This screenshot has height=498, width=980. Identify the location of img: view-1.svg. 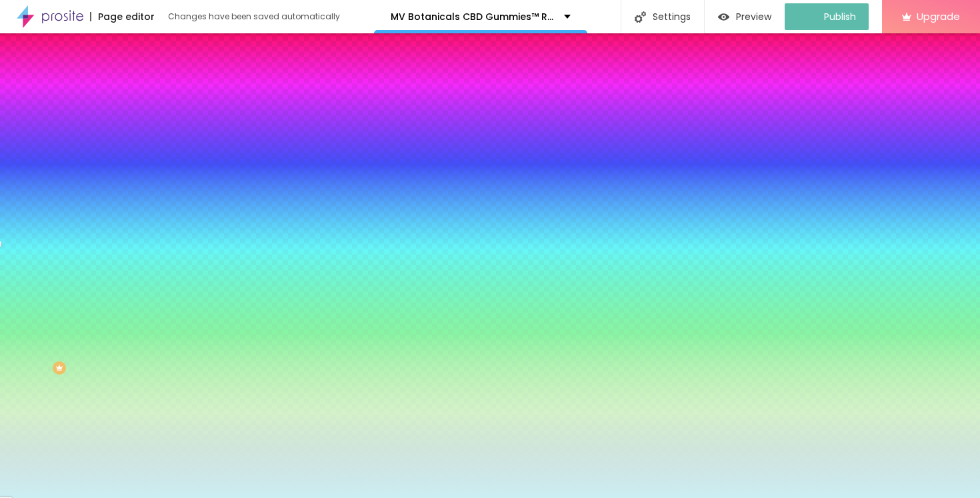
(723, 17).